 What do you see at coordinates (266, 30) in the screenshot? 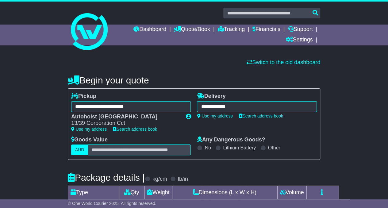
I see `a: Financials` at bounding box center [266, 30].